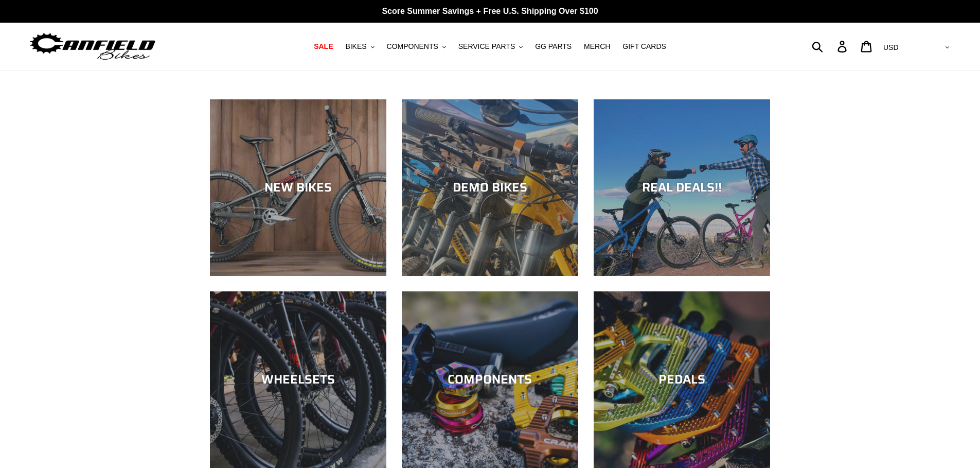  Describe the element at coordinates (416, 46) in the screenshot. I see `button: COMPONENTS` at that location.